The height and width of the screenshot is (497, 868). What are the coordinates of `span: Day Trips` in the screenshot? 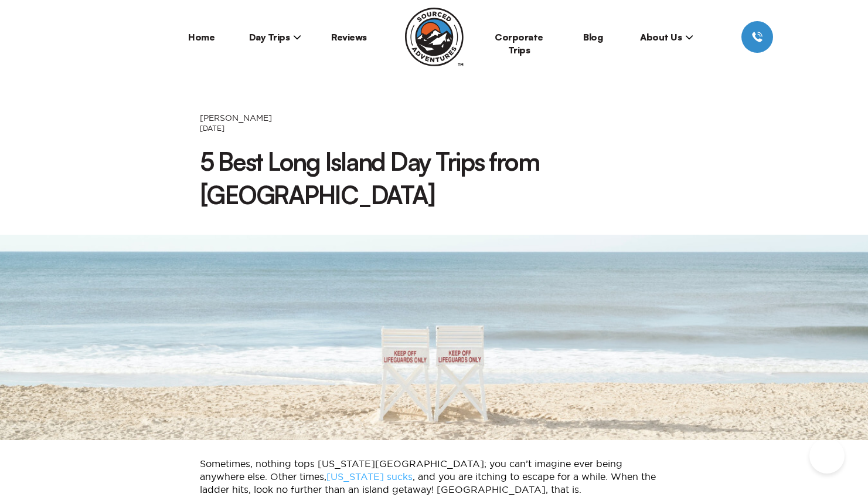 It's located at (276, 37).